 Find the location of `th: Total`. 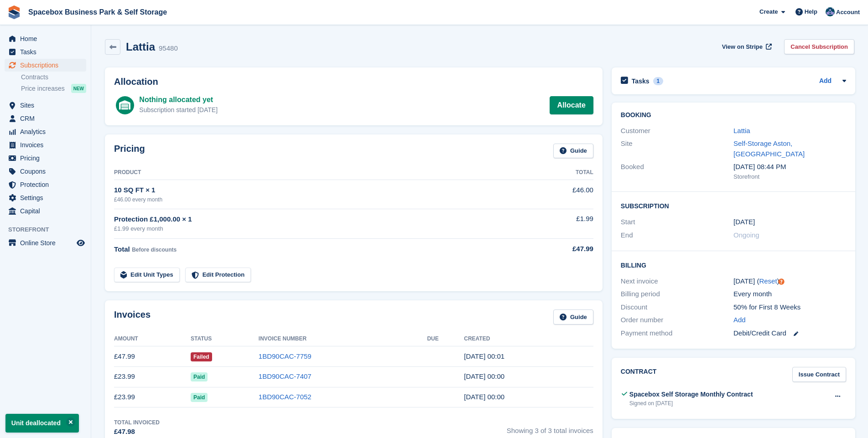

th: Total is located at coordinates (561, 173).